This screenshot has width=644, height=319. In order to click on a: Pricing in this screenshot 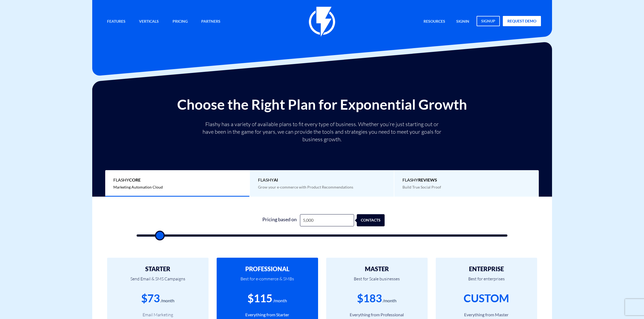, I will do `click(180, 22)`.